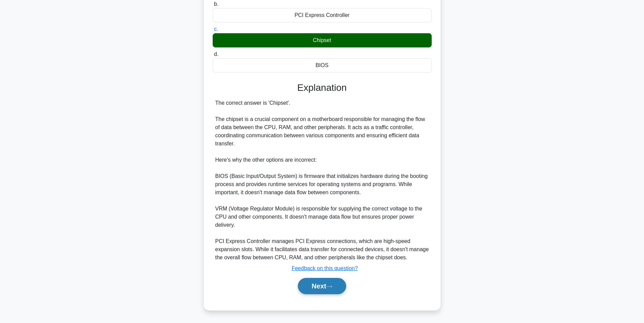 The height and width of the screenshot is (323, 644). What do you see at coordinates (323, 40) in the screenshot?
I see `div: Chipset` at bounding box center [323, 40].